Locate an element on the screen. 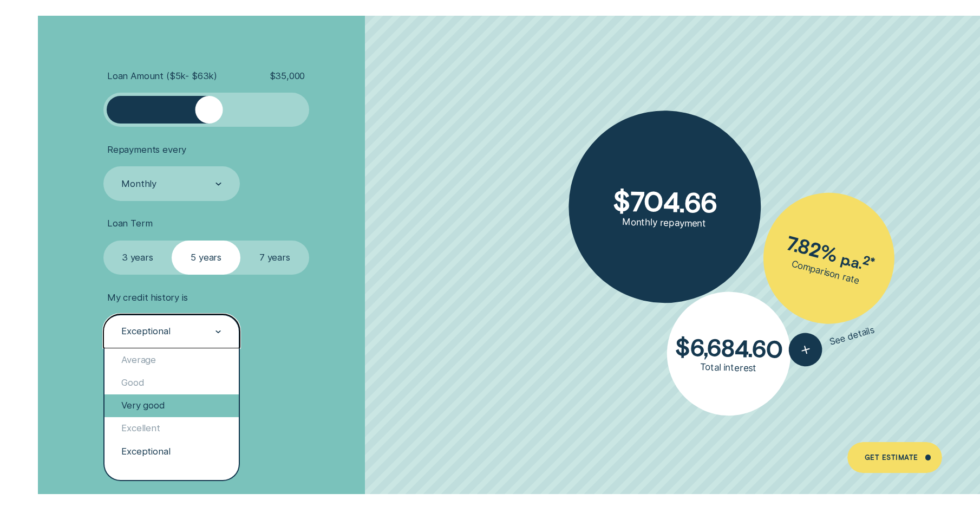  span: Loan Amount ( $5k - $63k ) is located at coordinates (162, 75).